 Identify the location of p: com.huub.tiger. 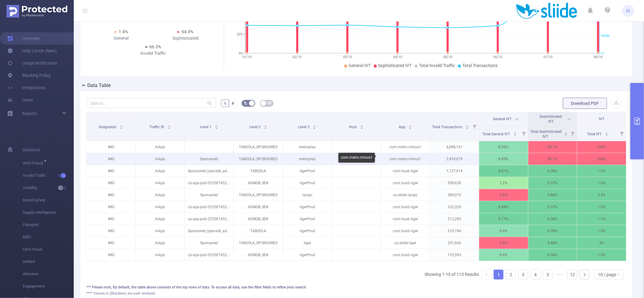
(406, 183).